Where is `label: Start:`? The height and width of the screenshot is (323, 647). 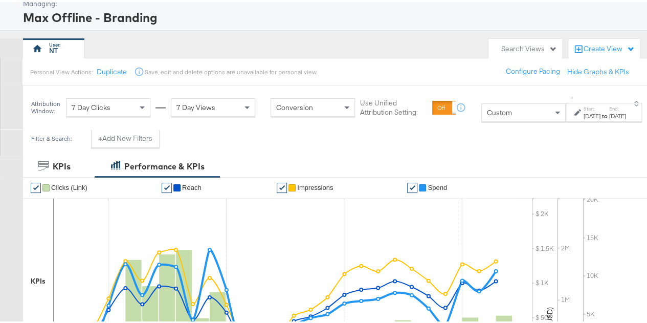
label: Start: is located at coordinates (592, 106).